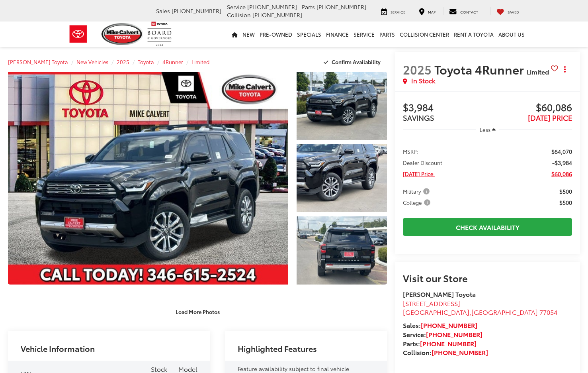 This screenshot has height=373, width=588. Describe the element at coordinates (485, 129) in the screenshot. I see `span: Less` at that location.